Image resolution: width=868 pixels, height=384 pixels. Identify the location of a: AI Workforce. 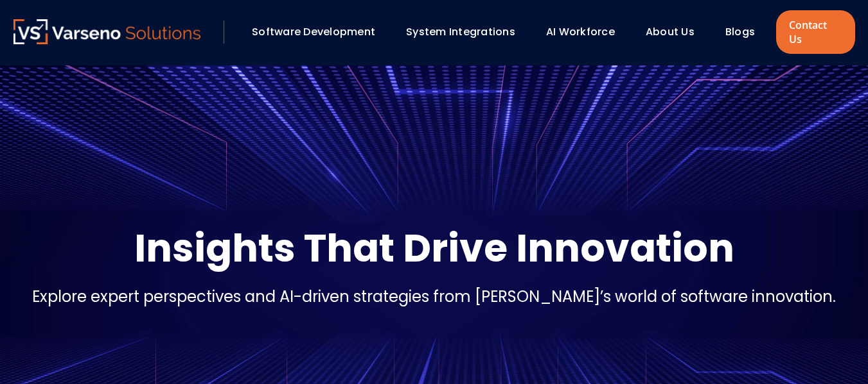
(580, 31).